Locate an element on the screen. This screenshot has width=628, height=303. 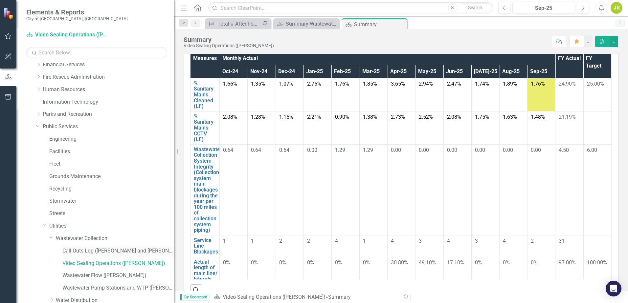
span: 1.75% is located at coordinates (482, 117).